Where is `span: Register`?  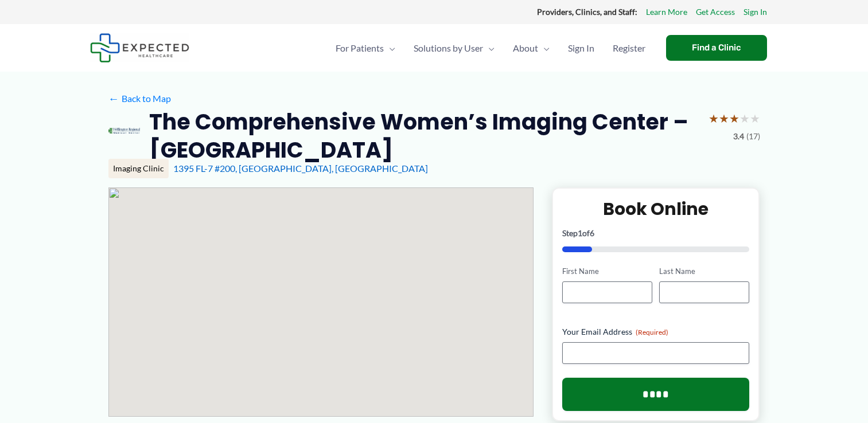 span: Register is located at coordinates (628, 48).